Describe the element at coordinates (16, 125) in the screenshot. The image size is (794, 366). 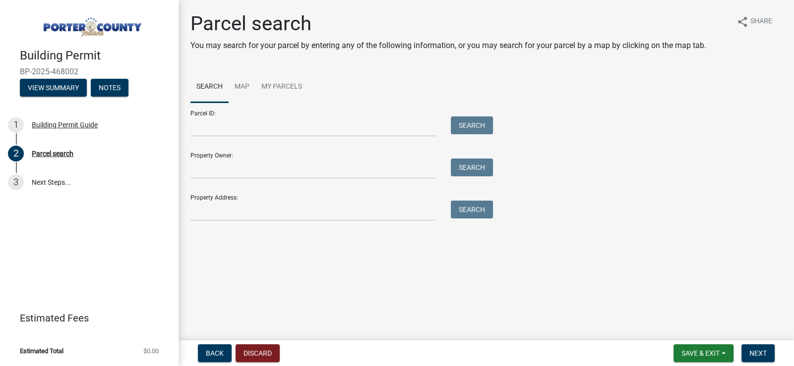
I see `div: 1` at that location.